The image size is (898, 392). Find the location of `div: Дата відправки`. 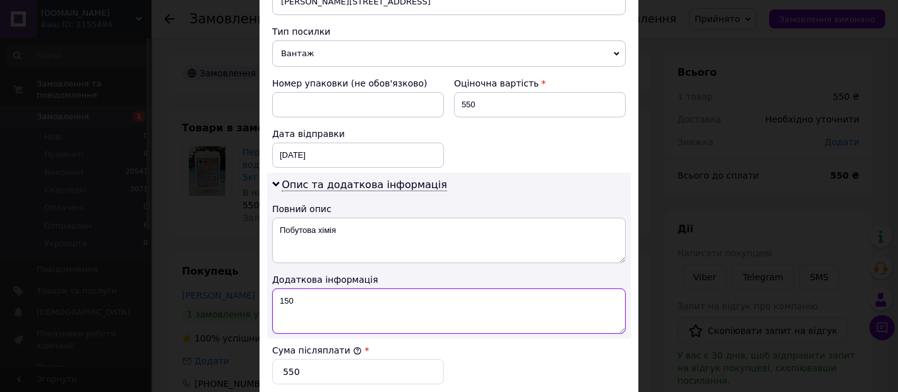

div: Дата відправки is located at coordinates (358, 134).